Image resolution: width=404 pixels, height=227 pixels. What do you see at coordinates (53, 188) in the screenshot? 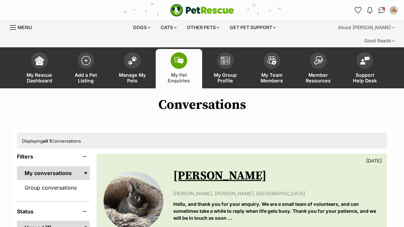
I see `a: Group conversations` at bounding box center [53, 188].